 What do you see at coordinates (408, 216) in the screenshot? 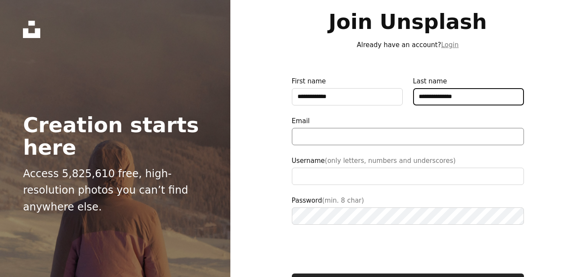
I see `input: Password(min. 8 char)` at bounding box center [408, 216].